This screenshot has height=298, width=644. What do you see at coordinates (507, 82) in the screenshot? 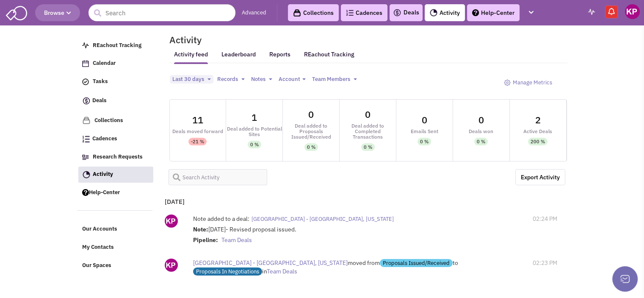
I see `img: octicon_gear-24.png` at bounding box center [507, 82].